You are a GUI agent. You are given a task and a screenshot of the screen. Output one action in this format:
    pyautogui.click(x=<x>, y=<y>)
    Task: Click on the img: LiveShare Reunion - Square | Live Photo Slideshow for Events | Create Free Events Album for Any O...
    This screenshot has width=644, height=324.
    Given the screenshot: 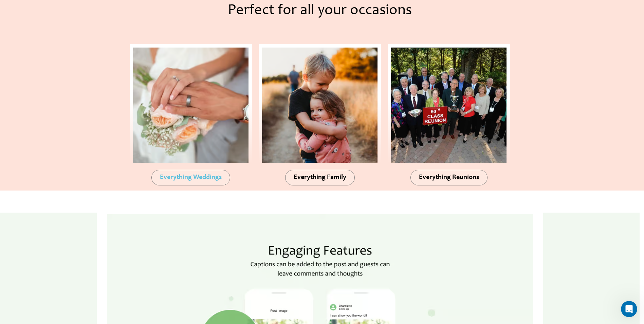 What is the action you would take?
    pyautogui.click(x=449, y=106)
    